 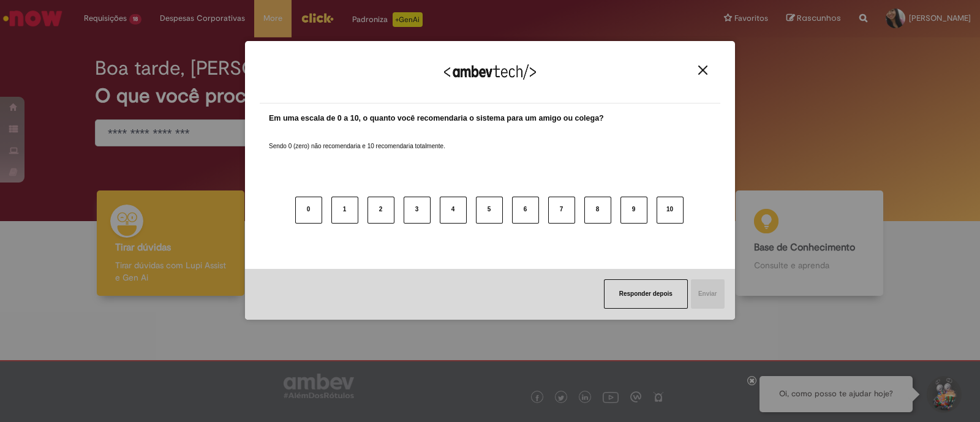 I want to click on button: 5, so click(x=489, y=210).